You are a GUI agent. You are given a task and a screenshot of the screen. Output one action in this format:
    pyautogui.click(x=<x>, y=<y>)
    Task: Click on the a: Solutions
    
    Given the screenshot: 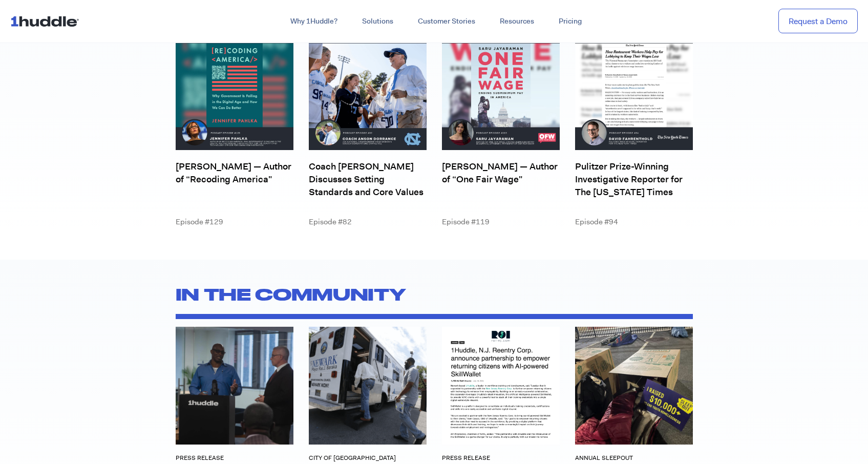 What is the action you would take?
    pyautogui.click(x=377, y=21)
    